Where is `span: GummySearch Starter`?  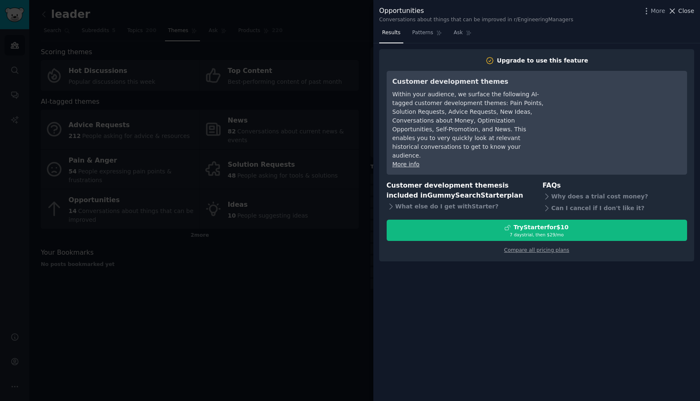 span: GummySearch Starter is located at coordinates (466, 195).